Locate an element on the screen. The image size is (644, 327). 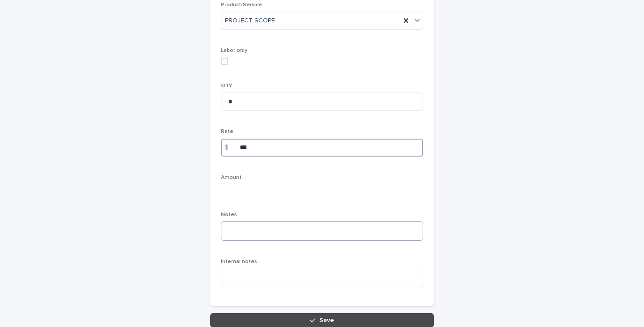
span: QTY is located at coordinates (227, 86).